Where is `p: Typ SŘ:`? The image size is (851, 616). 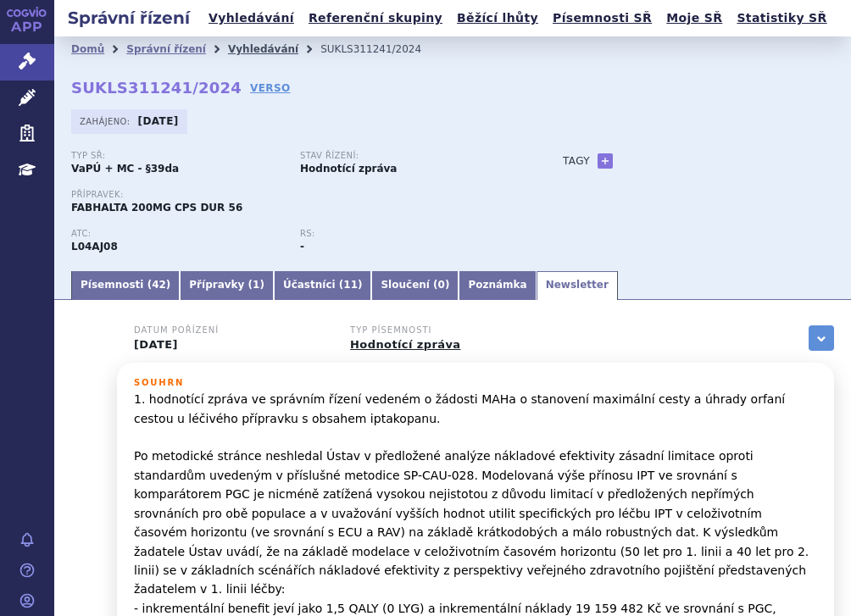
p: Typ SŘ: is located at coordinates (178, 156).